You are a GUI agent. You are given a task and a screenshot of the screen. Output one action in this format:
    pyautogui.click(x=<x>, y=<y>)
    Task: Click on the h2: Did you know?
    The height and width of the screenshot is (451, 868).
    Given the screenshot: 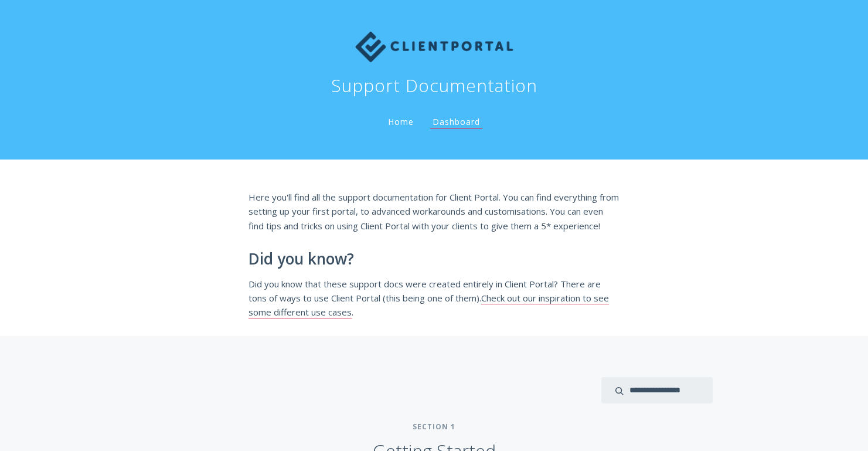 What is the action you would take?
    pyautogui.click(x=434, y=260)
    